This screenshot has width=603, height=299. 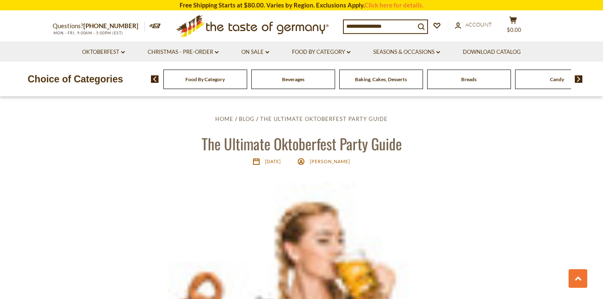 What do you see at coordinates (394, 5) in the screenshot?
I see `a: Click here for details.` at bounding box center [394, 5].